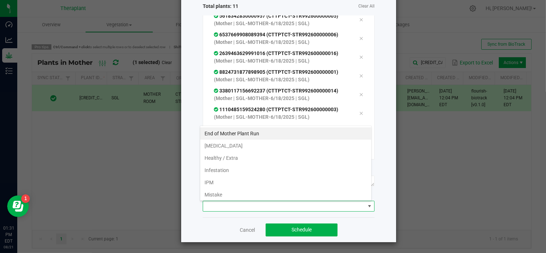  I want to click on span: 1354328627264252 (CTTPTCT-STR988500000001), so click(276, 128).